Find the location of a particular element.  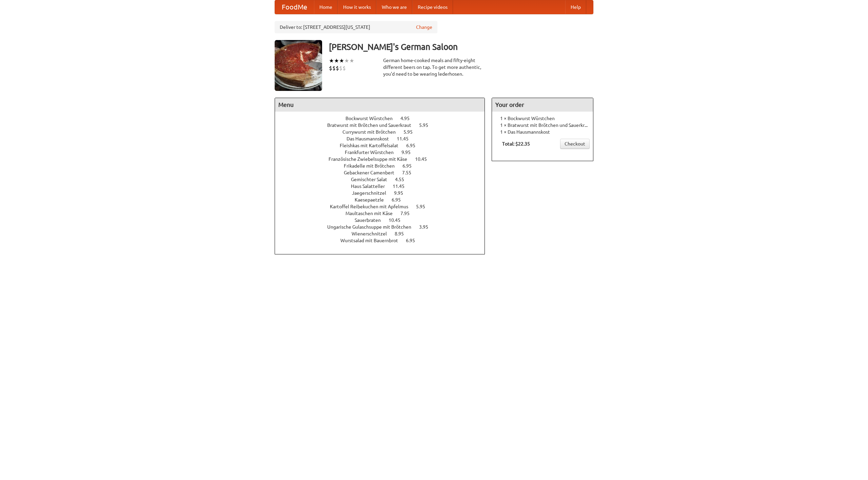

span: Haus Salatteller is located at coordinates (371, 187).